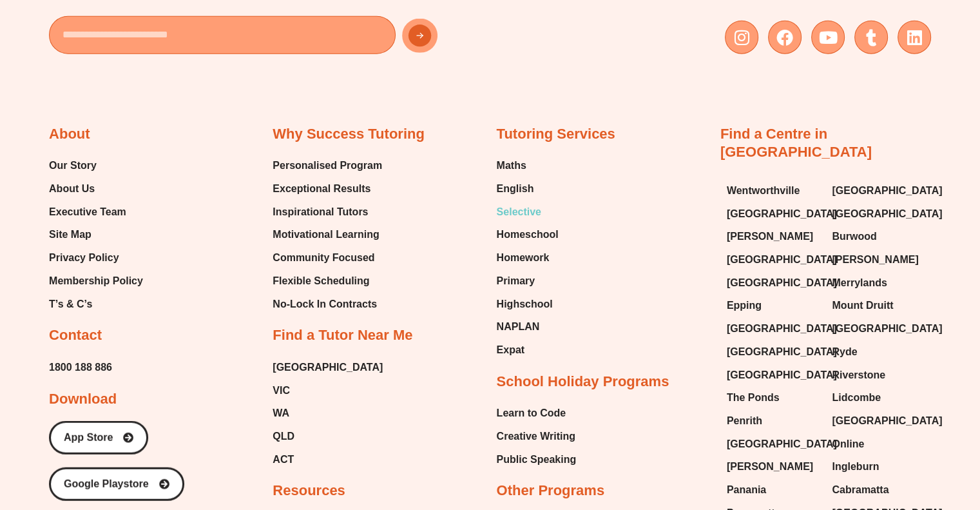  I want to click on a: VIC, so click(327, 390).